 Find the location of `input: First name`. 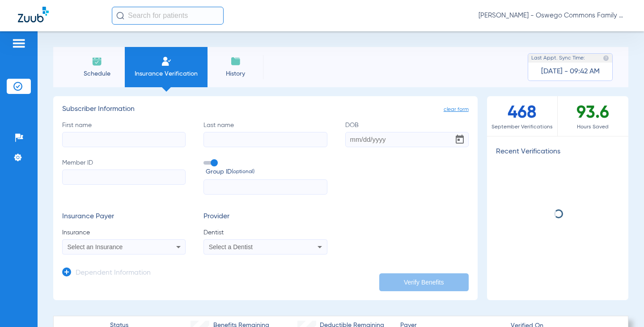

input: First name is located at coordinates (124, 140).